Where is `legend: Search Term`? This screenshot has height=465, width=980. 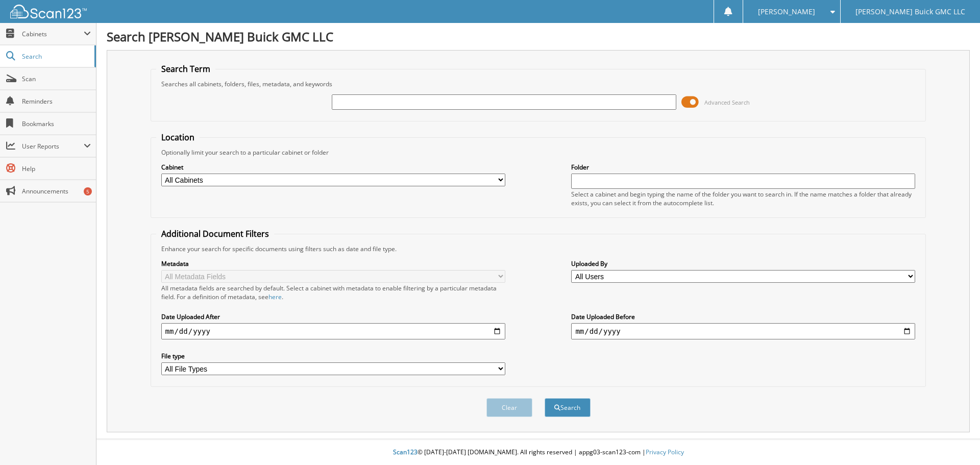
legend: Search Term is located at coordinates (186, 69).